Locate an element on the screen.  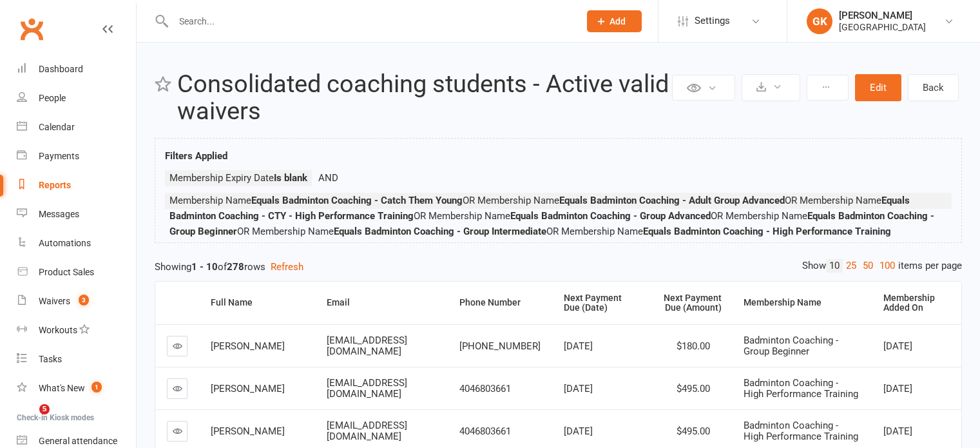
button: Refresh is located at coordinates (287, 267).